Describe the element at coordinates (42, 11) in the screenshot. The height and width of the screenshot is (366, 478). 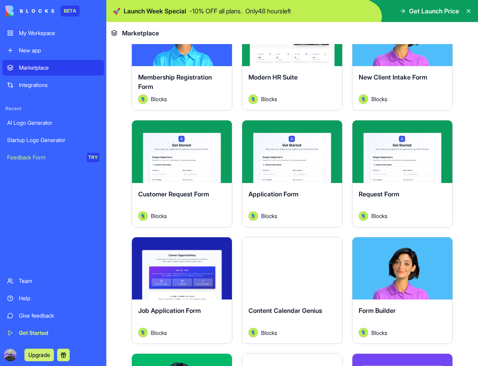
I see `a: BETA` at that location.